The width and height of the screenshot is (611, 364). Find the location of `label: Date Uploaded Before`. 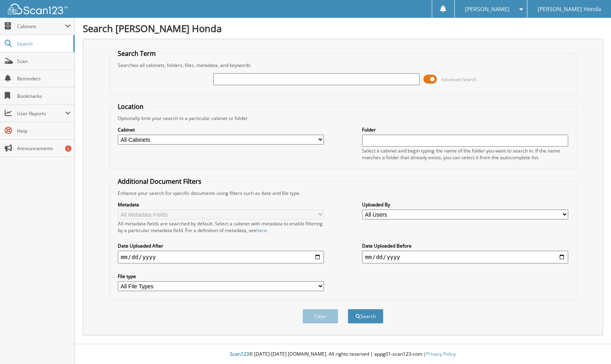

label: Date Uploaded Before is located at coordinates (465, 246).